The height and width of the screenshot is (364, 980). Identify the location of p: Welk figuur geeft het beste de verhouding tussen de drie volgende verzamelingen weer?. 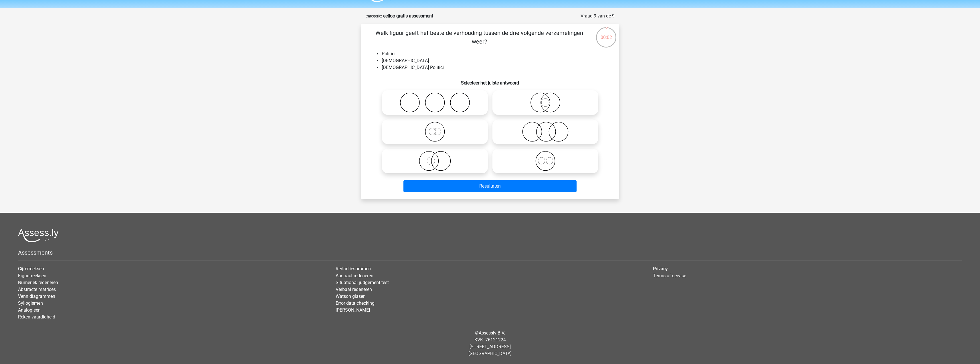
(479, 37).